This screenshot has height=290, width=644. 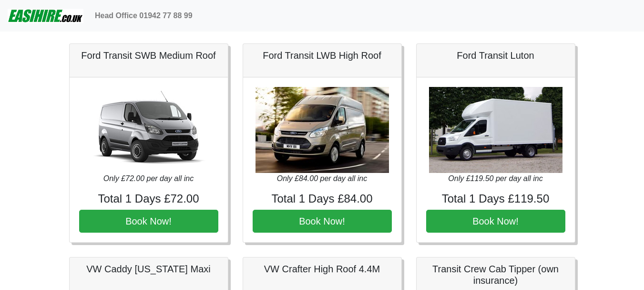 What do you see at coordinates (143, 15) in the screenshot?
I see `a: Head Office 01942 77 88 99` at bounding box center [143, 15].